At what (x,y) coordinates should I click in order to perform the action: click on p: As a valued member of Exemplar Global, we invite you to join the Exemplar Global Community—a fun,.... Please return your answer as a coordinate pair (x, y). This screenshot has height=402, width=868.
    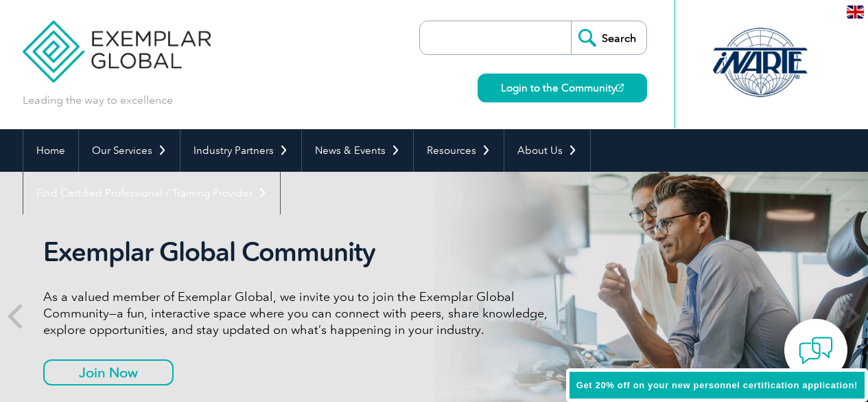
    Looking at the image, I should click on (301, 313).